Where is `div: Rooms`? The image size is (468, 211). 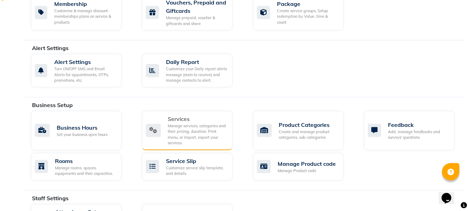 div: Rooms is located at coordinates (85, 161).